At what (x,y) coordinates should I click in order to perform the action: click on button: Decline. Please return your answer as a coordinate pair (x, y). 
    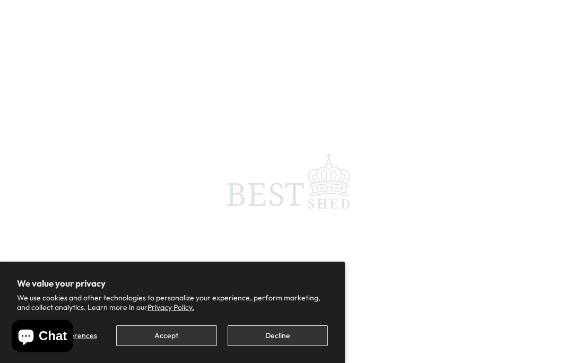
    Looking at the image, I should click on (277, 335).